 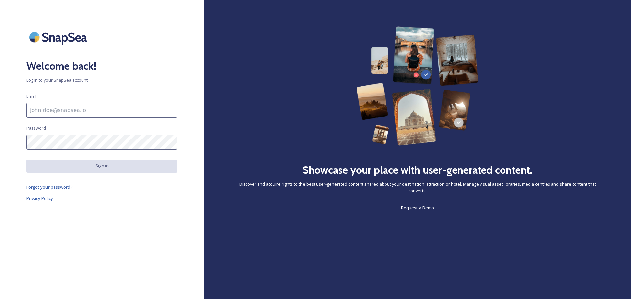 What do you see at coordinates (39, 198) in the screenshot?
I see `span: Privacy Policy` at bounding box center [39, 198].